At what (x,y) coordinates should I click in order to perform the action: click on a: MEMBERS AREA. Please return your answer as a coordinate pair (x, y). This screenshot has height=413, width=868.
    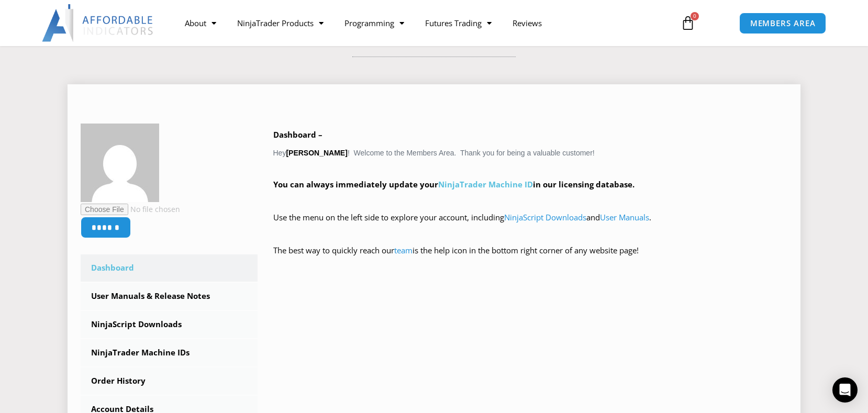
    Looking at the image, I should click on (783, 23).